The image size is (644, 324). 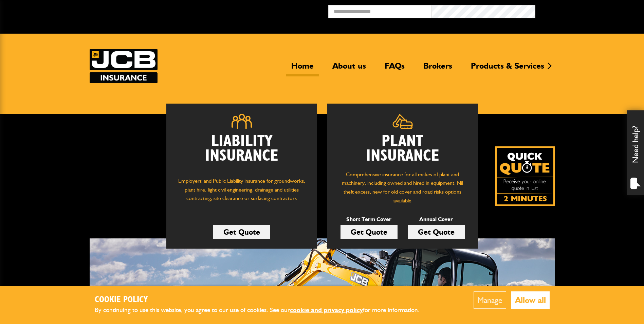 What do you see at coordinates (327, 310) in the screenshot?
I see `a: cookie and privacy policy` at bounding box center [327, 310].